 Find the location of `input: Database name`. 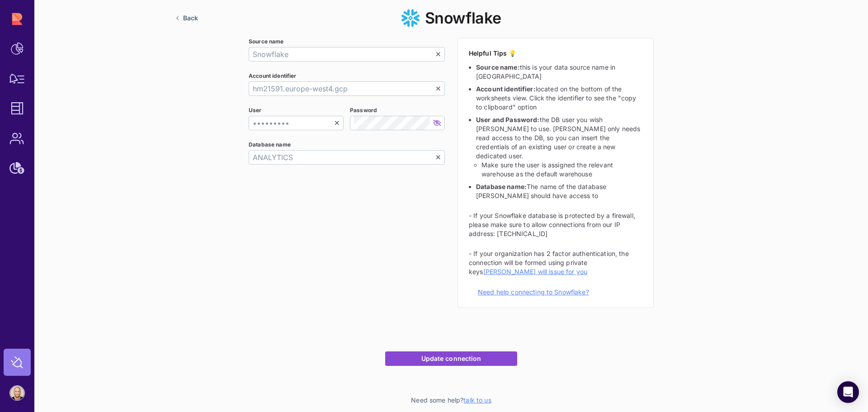

input: Database name is located at coordinates (344, 158).